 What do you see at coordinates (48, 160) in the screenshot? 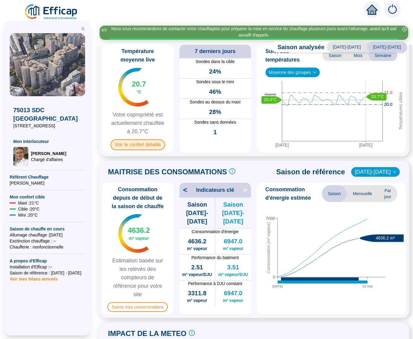
I see `span: Chargé d'affaires` at bounding box center [48, 160].